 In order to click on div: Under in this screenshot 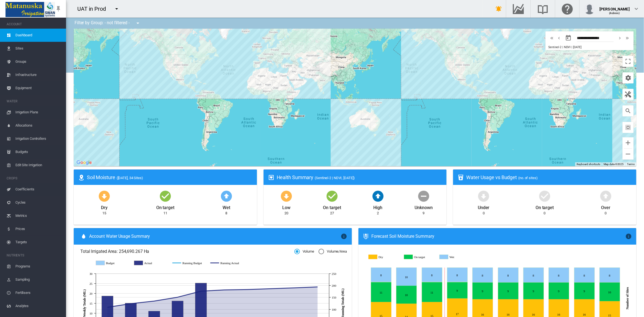, I will do `click(483, 206)`.